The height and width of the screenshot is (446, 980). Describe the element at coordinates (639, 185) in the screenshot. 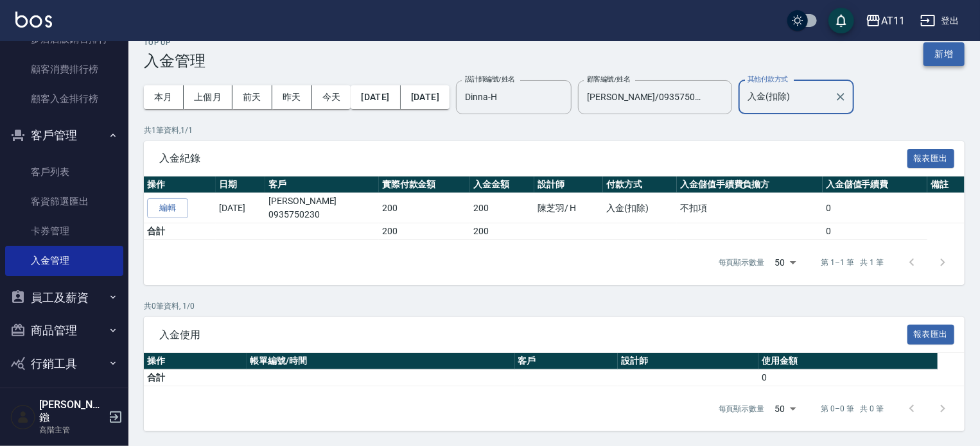

I see `th: 付款方式` at that location.